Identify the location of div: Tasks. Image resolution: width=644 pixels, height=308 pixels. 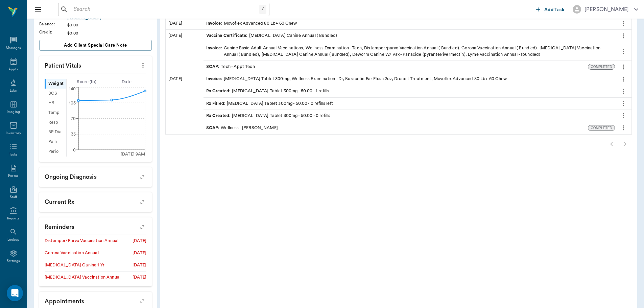
(13, 154).